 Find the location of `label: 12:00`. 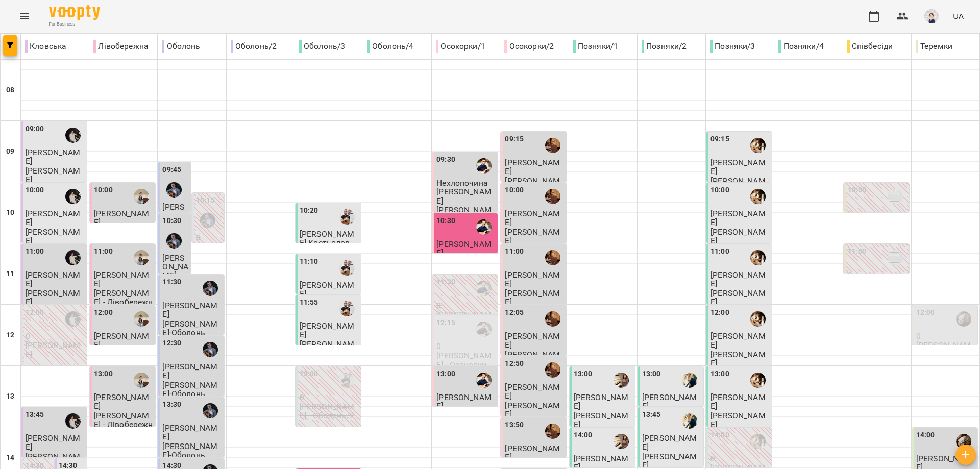

label: 12:00 is located at coordinates (35, 313).